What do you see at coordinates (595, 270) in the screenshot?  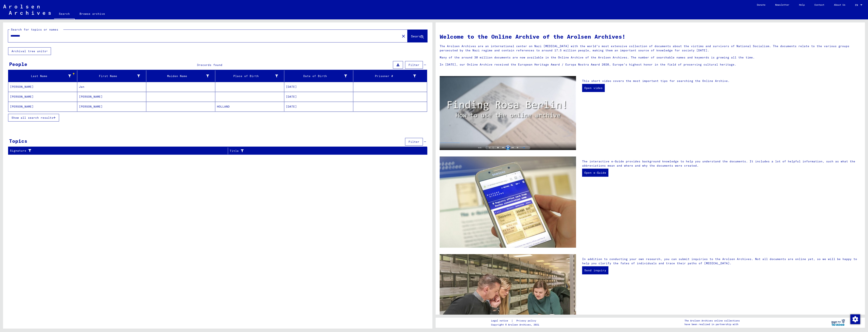 I see `a: Send inquiry` at bounding box center [595, 270].